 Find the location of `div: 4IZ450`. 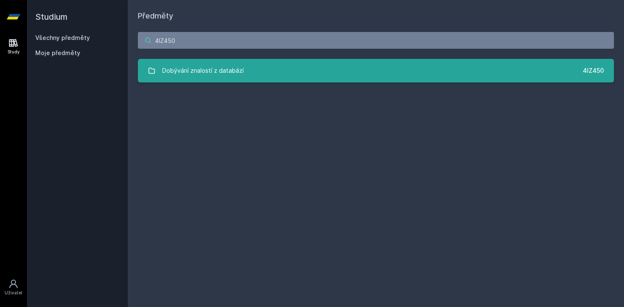

div: 4IZ450 is located at coordinates (593, 71).